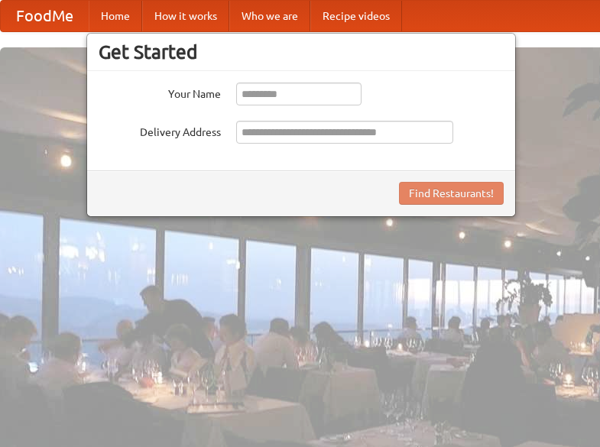  Describe the element at coordinates (44, 16) in the screenshot. I see `a: FoodMe` at that location.